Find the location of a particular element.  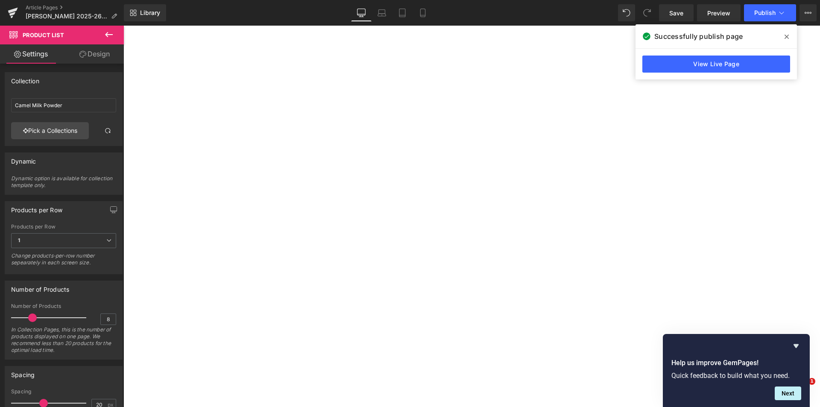

span: 1 is located at coordinates (812, 381).